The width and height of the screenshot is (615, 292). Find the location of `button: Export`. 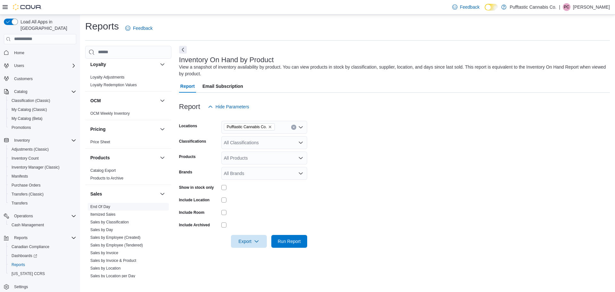

button: Export is located at coordinates (249, 241).